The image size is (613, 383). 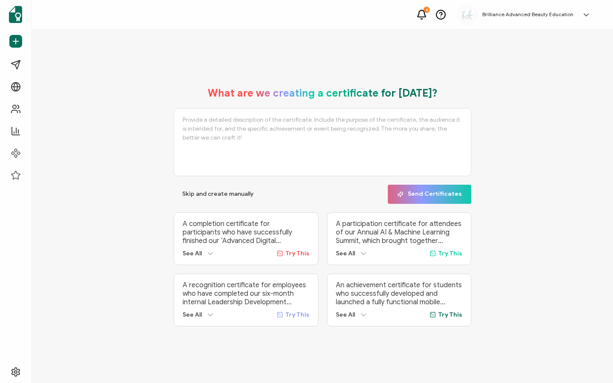 I want to click on button: Send Certificates, so click(x=430, y=194).